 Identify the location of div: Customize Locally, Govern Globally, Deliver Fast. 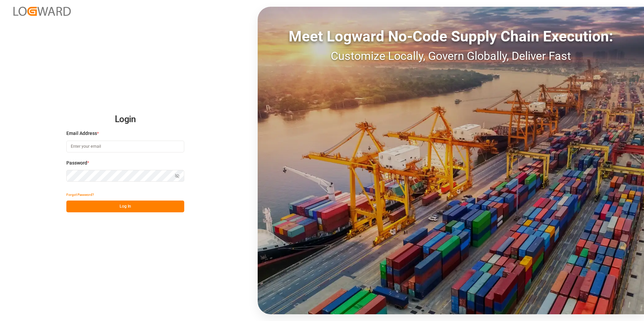
(450, 56).